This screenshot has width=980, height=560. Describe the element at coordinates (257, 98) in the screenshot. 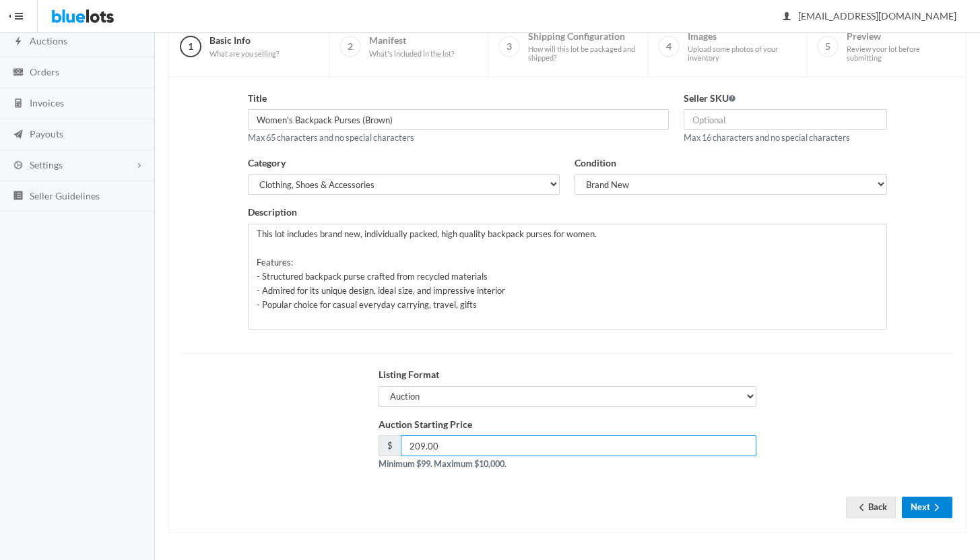

I see `label: Title` at that location.